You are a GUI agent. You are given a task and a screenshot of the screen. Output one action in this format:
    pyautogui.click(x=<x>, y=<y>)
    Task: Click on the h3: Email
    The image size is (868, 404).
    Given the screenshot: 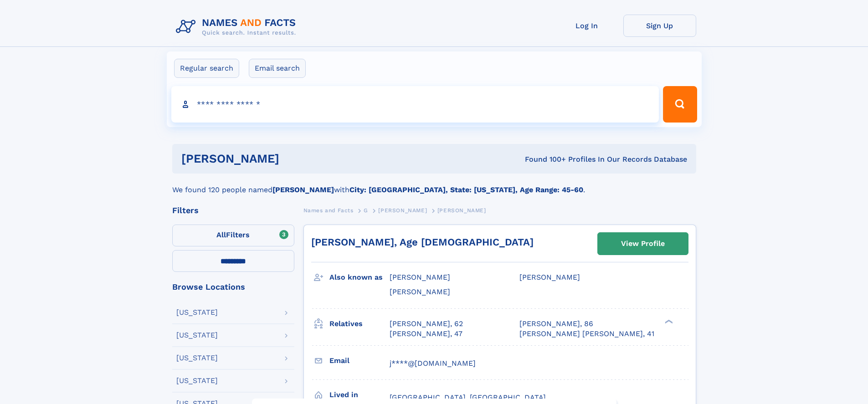 What is the action you would take?
    pyautogui.click(x=360, y=360)
    